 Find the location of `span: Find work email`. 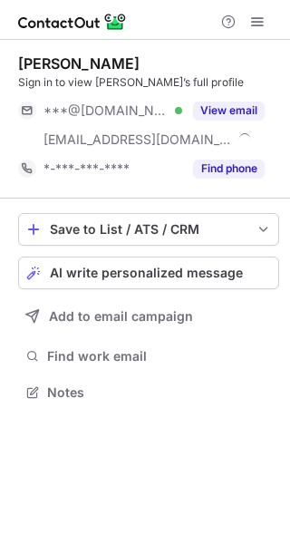

span: Find work email is located at coordinates (159, 356).